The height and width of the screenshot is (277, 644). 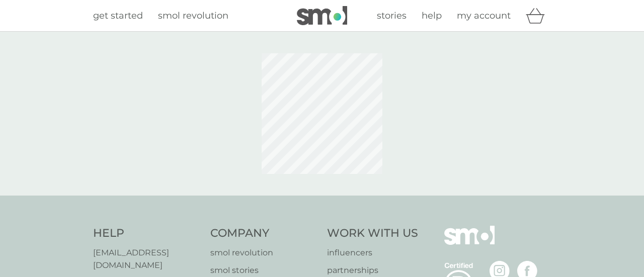 What do you see at coordinates (147, 233) in the screenshot?
I see `h4: Help` at bounding box center [147, 233].